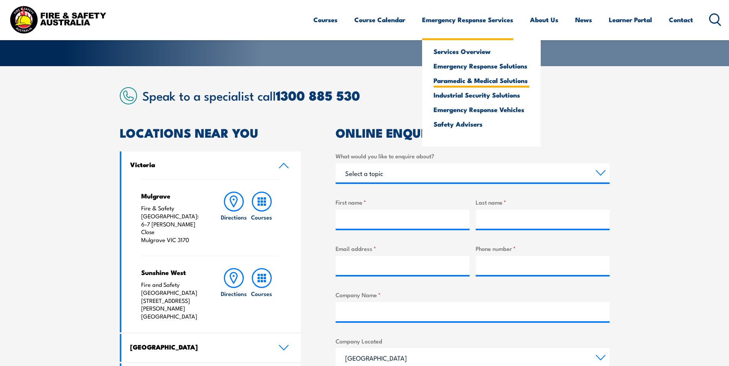 Image resolution: width=729 pixels, height=366 pixels. Describe the element at coordinates (468, 20) in the screenshot. I see `a: Emergency Response Services` at that location.